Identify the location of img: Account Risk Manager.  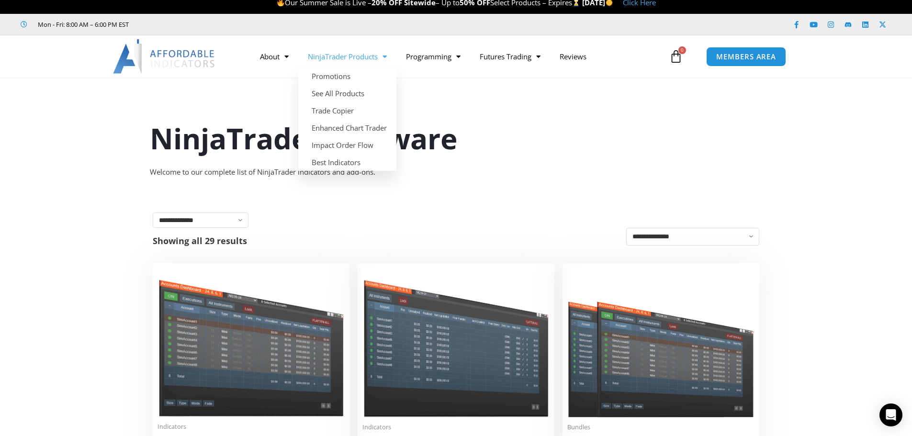
(456, 342).